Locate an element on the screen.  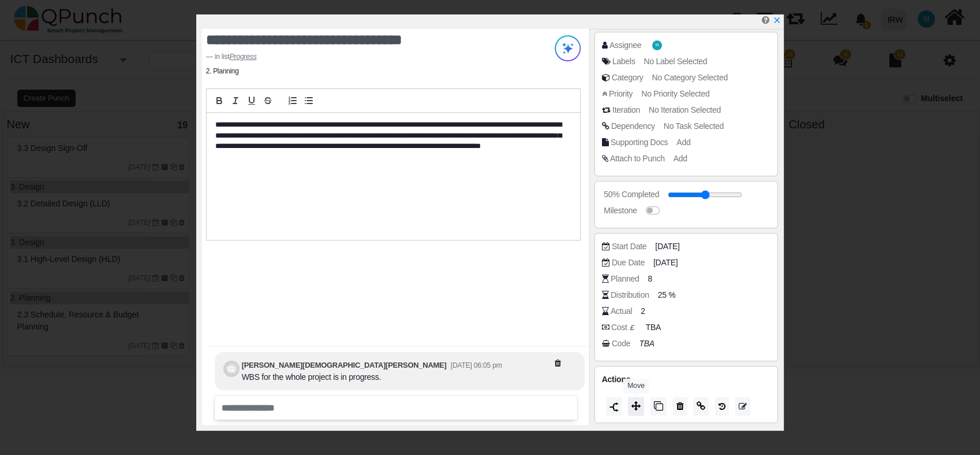
li: 2. Planning is located at coordinates (222, 71).